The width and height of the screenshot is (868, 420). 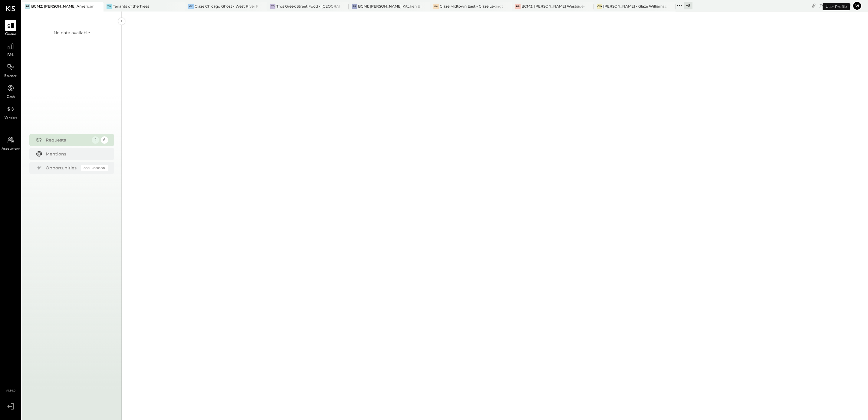 I want to click on a: Balance, so click(x=11, y=70).